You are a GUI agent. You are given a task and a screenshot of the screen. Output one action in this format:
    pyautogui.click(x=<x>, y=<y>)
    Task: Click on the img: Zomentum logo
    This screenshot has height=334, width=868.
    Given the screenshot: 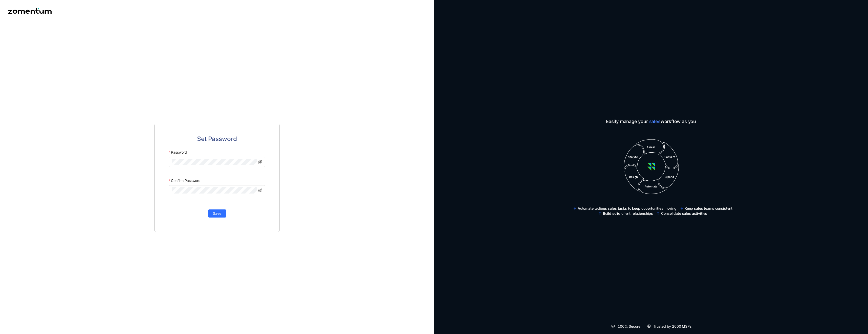 What is the action you would take?
    pyautogui.click(x=30, y=11)
    